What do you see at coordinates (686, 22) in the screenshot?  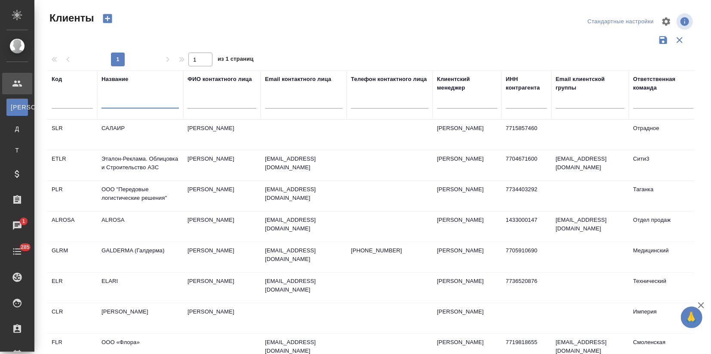 I see `span: Посмотреть информацию` at bounding box center [686, 22].